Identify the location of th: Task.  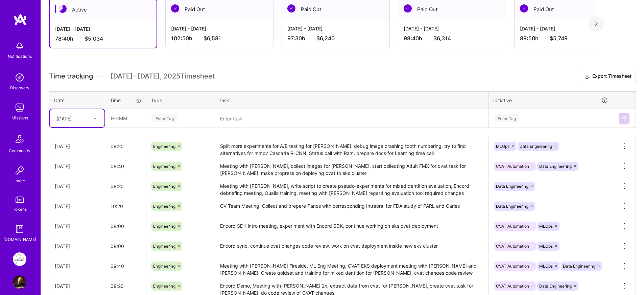
(351, 100).